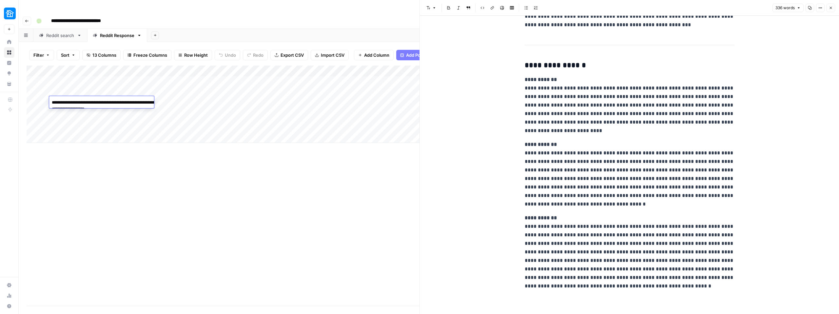  I want to click on span: Export CSV, so click(292, 55).